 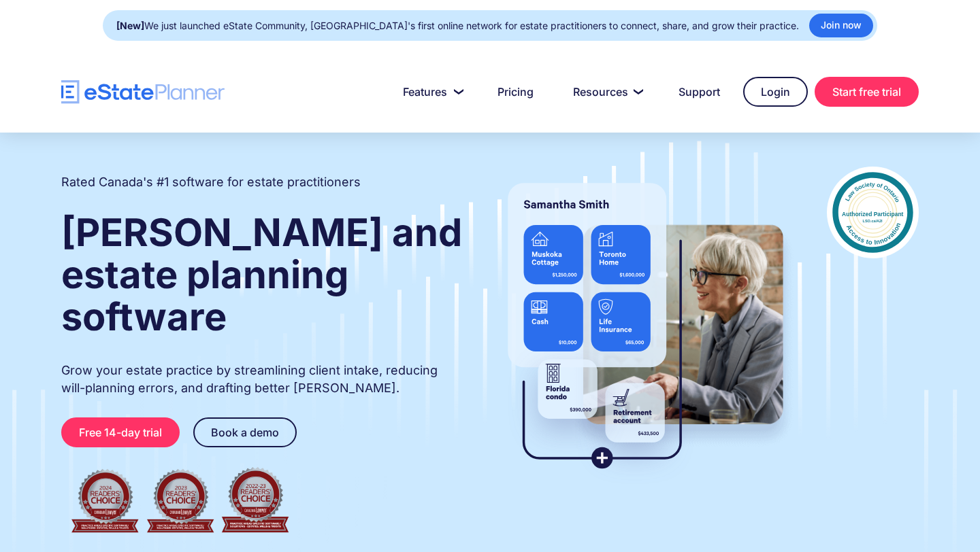 I want to click on img: estate planner showing wills to their clients, using eState Planner, a leading estate planning so..., so click(x=645, y=327).